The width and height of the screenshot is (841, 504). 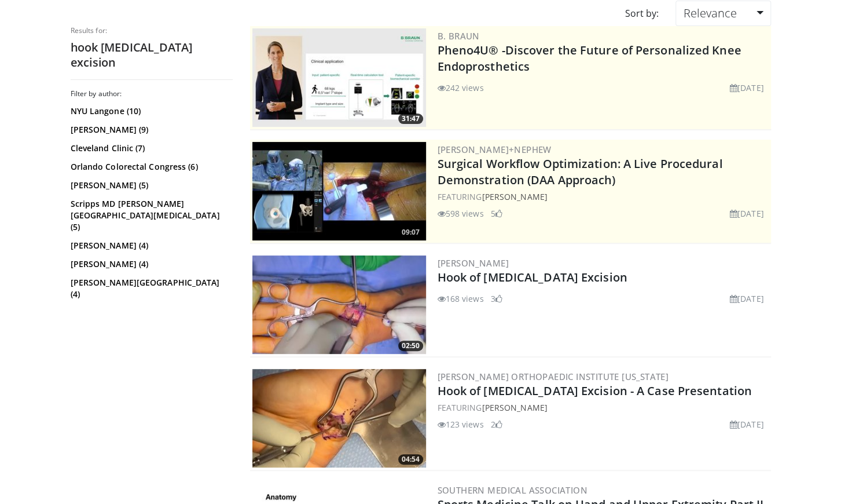 What do you see at coordinates (150, 111) in the screenshot?
I see `a: NYU Langone (10)` at bounding box center [150, 111].